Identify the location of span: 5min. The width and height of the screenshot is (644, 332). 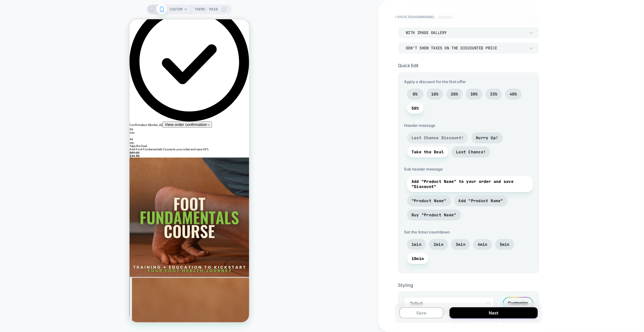
(504, 244).